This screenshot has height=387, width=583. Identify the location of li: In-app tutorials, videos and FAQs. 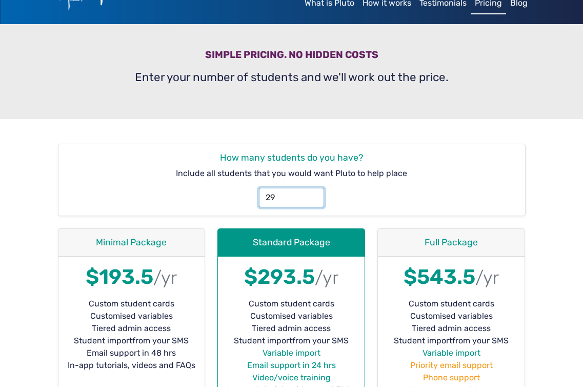
(132, 365).